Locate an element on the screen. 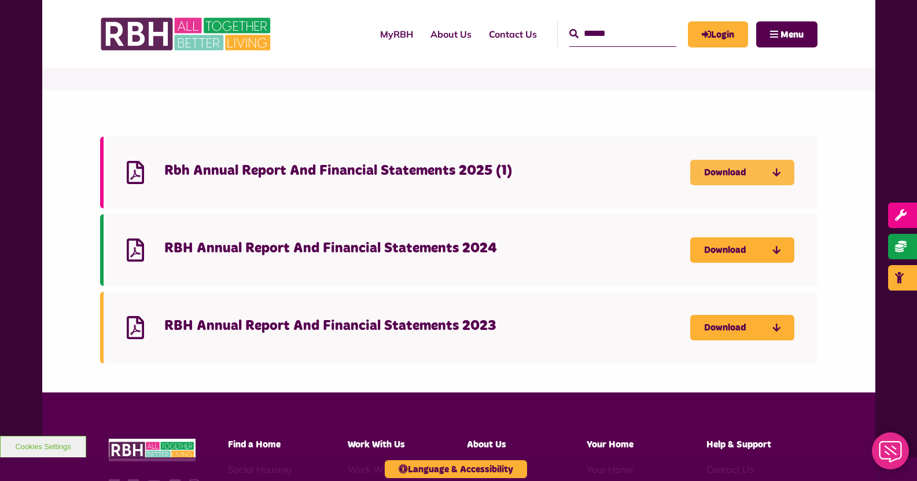 This screenshot has width=917, height=481. a: Contact Us is located at coordinates (513, 34).